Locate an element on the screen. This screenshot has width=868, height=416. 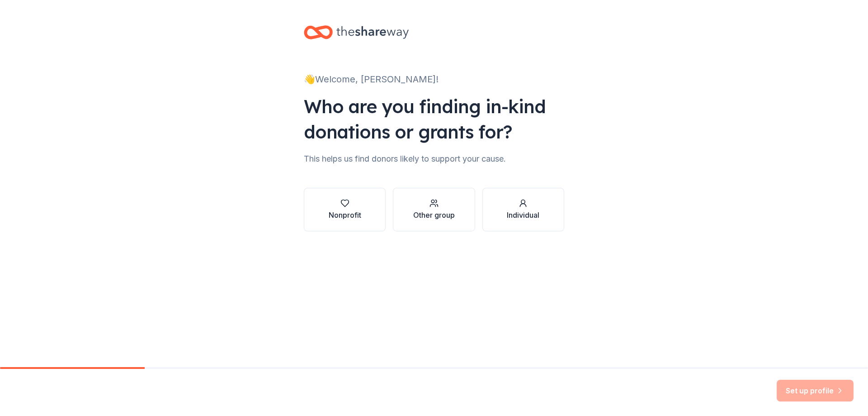
button: Individual is located at coordinates (524, 210).